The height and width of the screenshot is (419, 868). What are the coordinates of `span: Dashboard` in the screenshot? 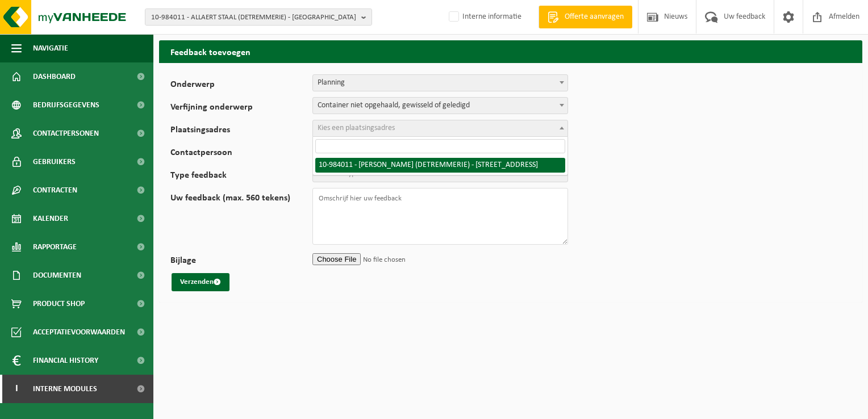 It's located at (54, 76).